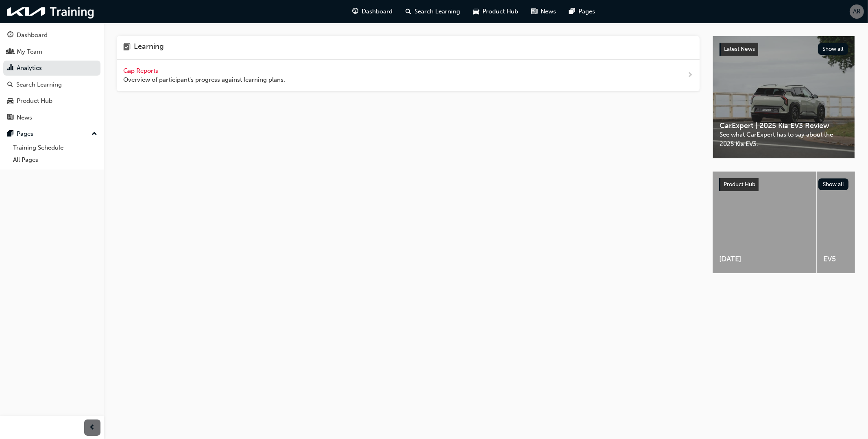 The height and width of the screenshot is (439, 868). What do you see at coordinates (142, 71) in the screenshot?
I see `span: Gap Reports` at bounding box center [142, 71].